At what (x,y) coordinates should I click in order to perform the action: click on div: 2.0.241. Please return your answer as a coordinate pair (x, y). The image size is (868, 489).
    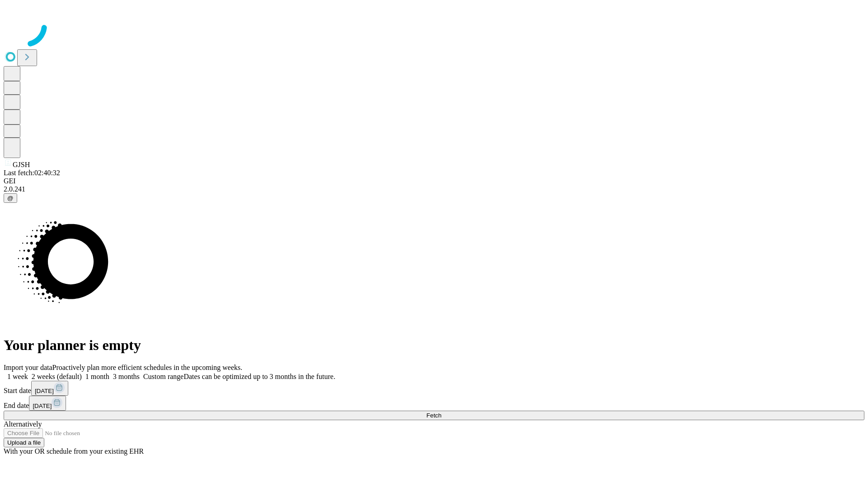
    Looking at the image, I should click on (434, 189).